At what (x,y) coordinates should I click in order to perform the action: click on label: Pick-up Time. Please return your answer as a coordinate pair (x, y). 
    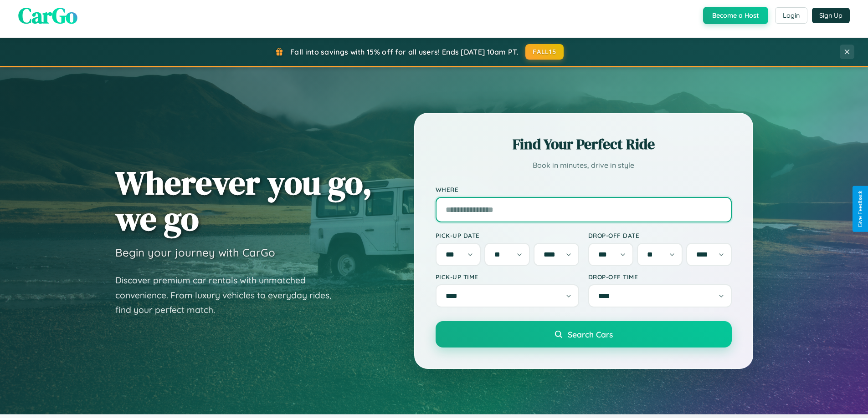
    Looking at the image, I should click on (507, 276).